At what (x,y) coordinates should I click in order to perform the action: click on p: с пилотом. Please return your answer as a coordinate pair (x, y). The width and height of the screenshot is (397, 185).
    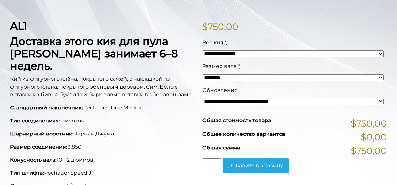
    Looking at the image, I should click on (102, 121).